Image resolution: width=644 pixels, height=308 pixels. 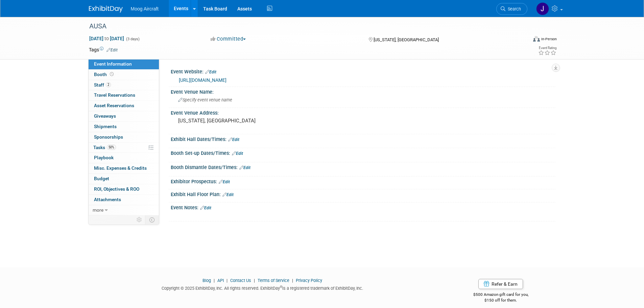 I want to click on div: Event Venue Name:, so click(x=363, y=91).